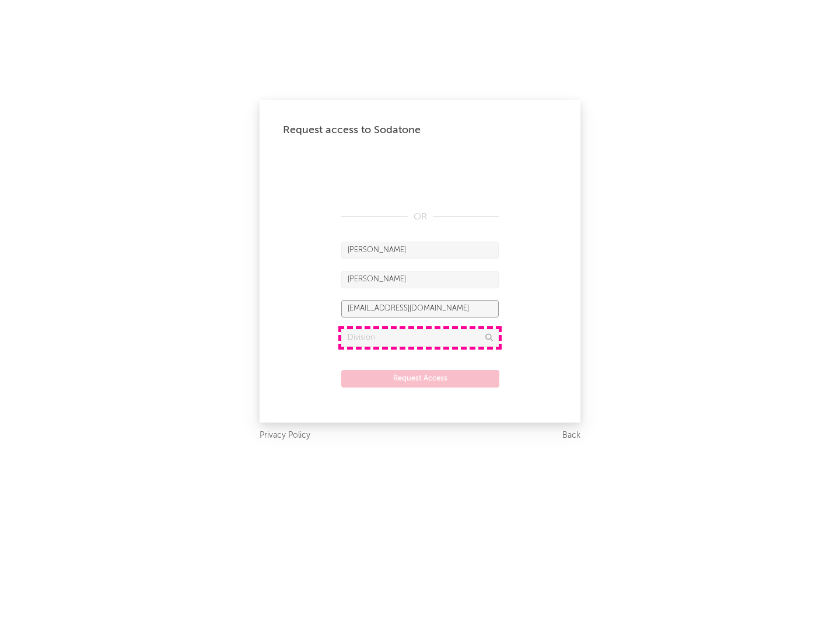 Image resolution: width=840 pixels, height=642 pixels. I want to click on input: Division, so click(420, 338).